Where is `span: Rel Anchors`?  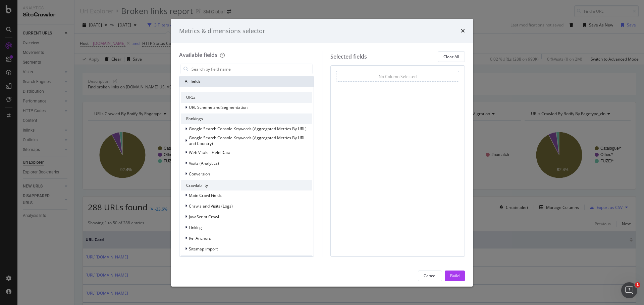 span: Rel Anchors is located at coordinates (200, 238).